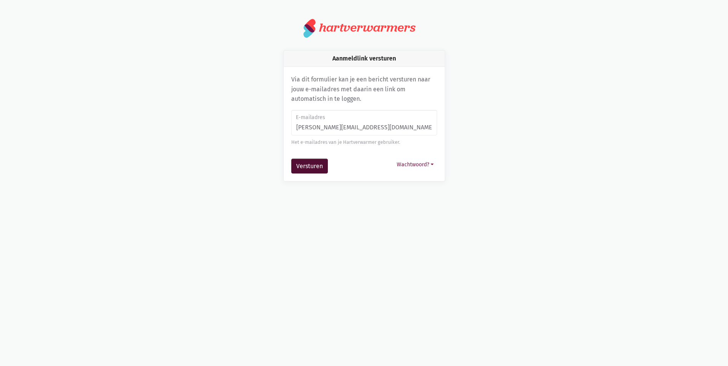 The height and width of the screenshot is (366, 728). What do you see at coordinates (364, 142) in the screenshot?
I see `form: Aanmeldlink versturen` at bounding box center [364, 142].